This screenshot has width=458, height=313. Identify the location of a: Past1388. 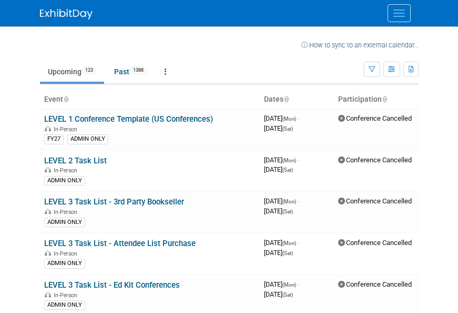
(130, 72).